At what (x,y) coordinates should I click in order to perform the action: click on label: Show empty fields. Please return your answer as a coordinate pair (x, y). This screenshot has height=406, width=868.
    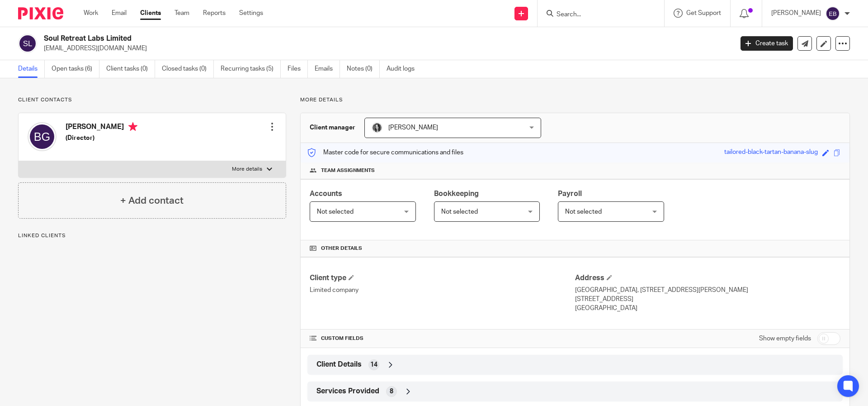
    Looking at the image, I should click on (785, 338).